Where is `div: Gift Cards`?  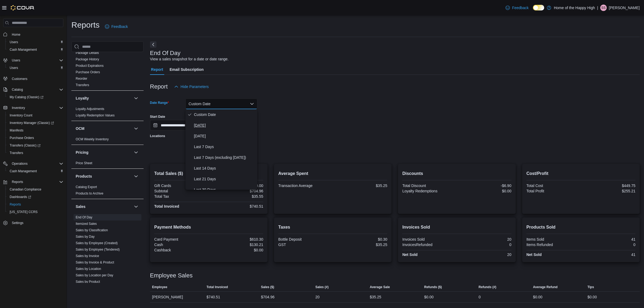 div: Gift Cards is located at coordinates (181, 186).